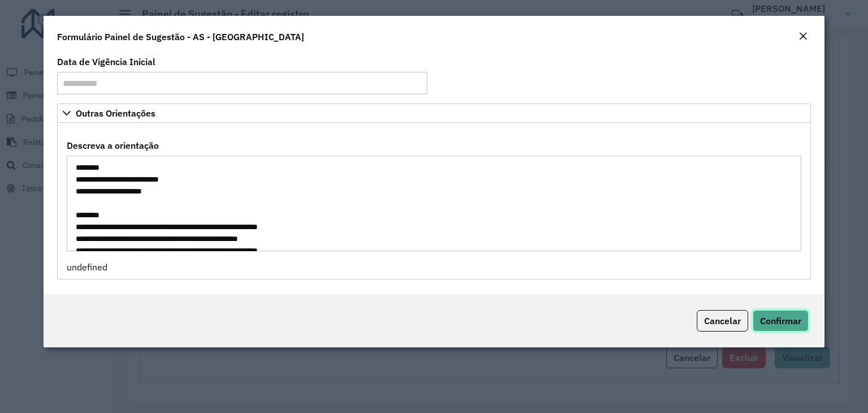 This screenshot has height=413, width=868. What do you see at coordinates (106, 61) in the screenshot?
I see `label: Data de Vigência Inicial` at bounding box center [106, 61].